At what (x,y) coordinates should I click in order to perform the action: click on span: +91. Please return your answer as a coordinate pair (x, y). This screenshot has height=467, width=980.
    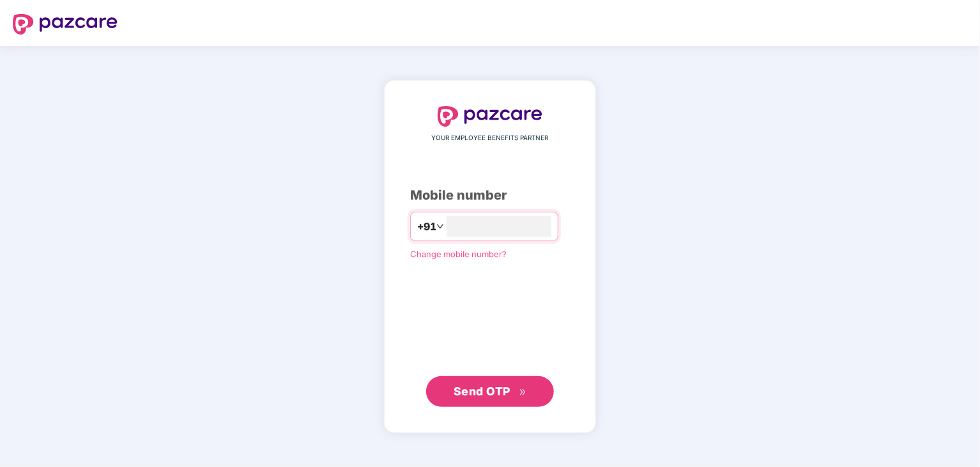
    Looking at the image, I should click on (427, 226).